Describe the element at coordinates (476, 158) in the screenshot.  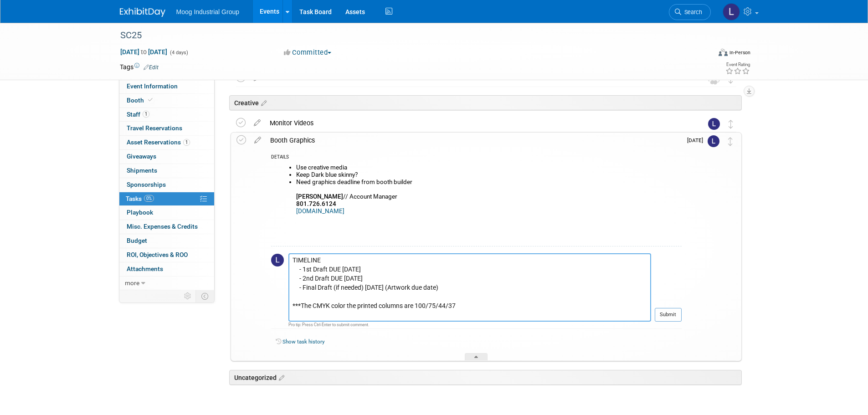
I see `div: DETAILS` at that location.